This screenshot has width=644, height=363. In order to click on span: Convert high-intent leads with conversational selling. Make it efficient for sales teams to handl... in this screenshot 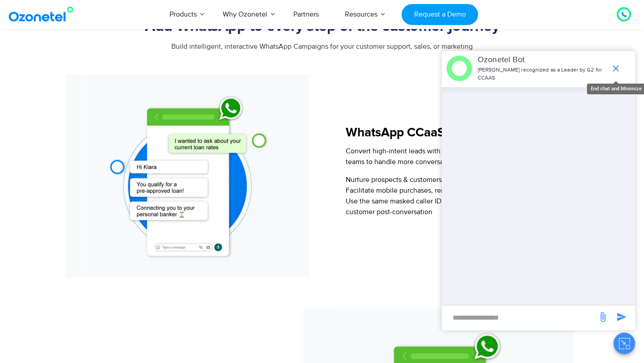, I will do `click(468, 156)`.